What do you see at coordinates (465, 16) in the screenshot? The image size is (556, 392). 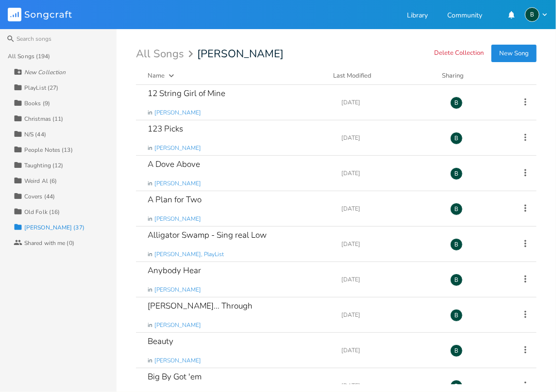 I see `a: Community` at bounding box center [465, 16].